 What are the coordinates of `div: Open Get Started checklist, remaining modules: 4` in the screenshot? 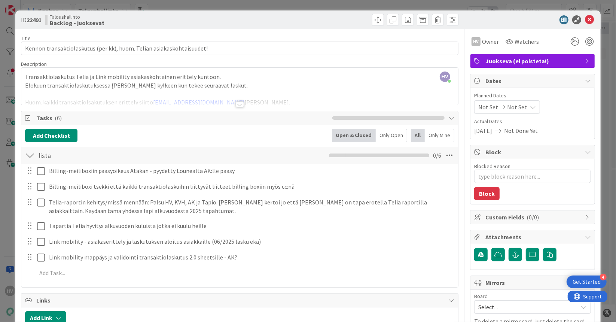 It's located at (587, 282).